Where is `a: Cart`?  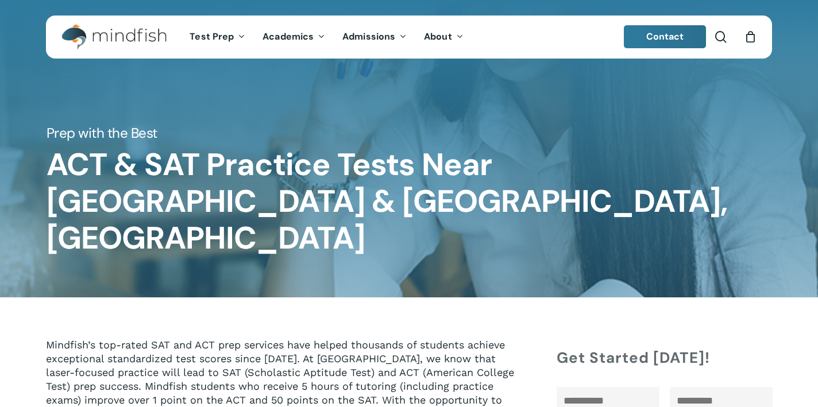
a: Cart is located at coordinates (750, 37).